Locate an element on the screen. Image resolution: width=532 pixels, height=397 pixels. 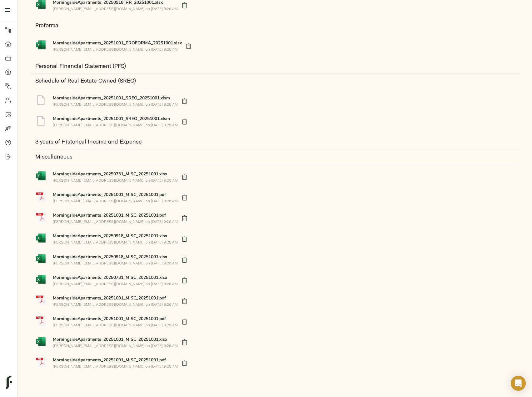
strong: Original File Name: CBRE UW & Loan Summary - MorningSide.xlsx is located at coordinates (110, 339).